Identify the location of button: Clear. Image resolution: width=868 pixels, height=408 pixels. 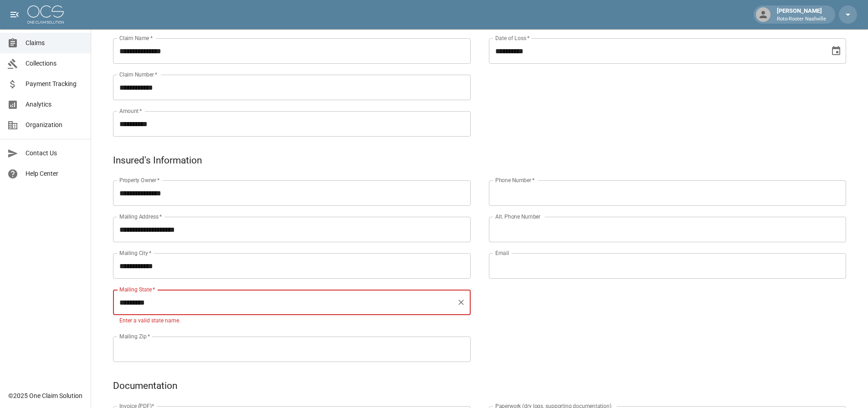
(461, 303).